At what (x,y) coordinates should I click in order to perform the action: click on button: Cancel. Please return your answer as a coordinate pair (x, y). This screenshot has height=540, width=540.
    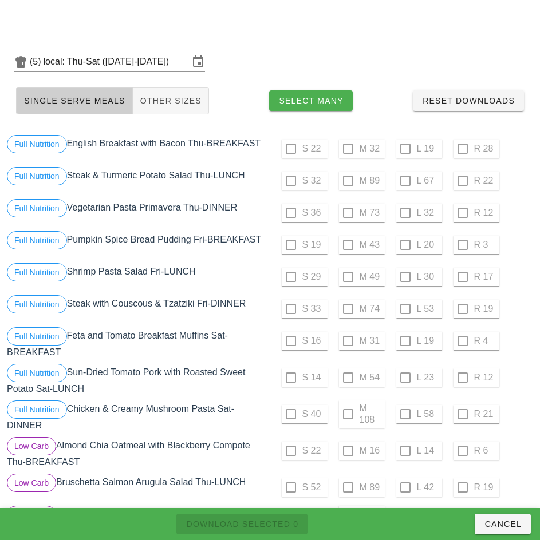
    Looking at the image, I should click on (503, 524).